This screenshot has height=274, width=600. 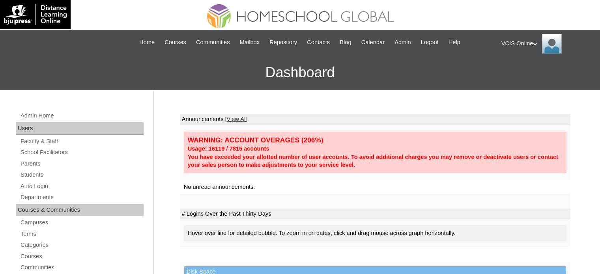 What do you see at coordinates (375, 120) in the screenshot?
I see `td: Announcements |` at bounding box center [375, 120].